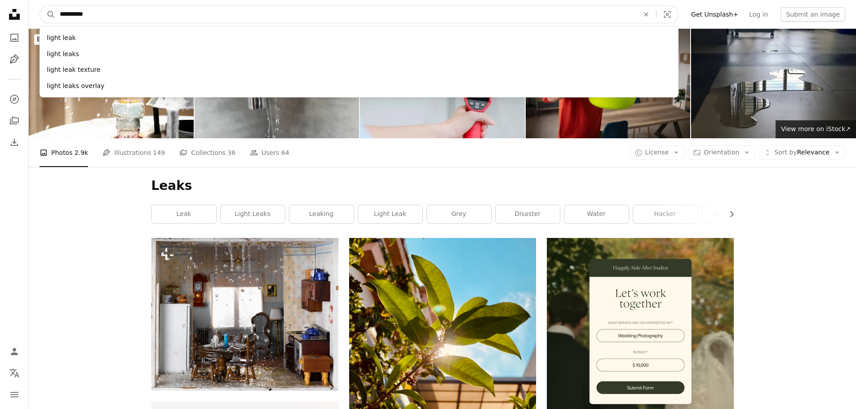  What do you see at coordinates (14, 38) in the screenshot?
I see `a: Photos` at bounding box center [14, 38].